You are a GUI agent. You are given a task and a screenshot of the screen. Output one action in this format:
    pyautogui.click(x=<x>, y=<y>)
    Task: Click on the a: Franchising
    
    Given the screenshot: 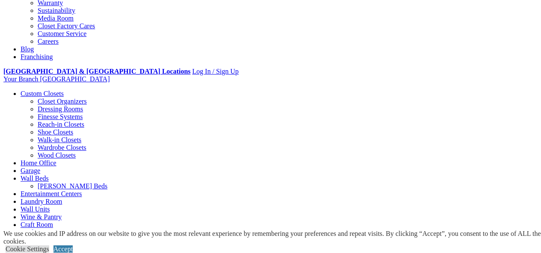 What is the action you would take?
    pyautogui.click(x=37, y=56)
    